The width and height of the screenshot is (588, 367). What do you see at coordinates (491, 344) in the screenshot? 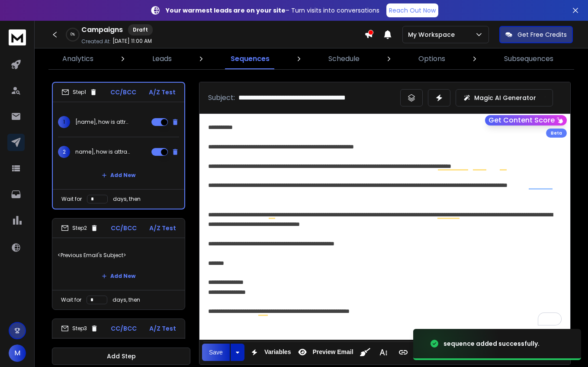
I see `div: sequence added successfully.` at bounding box center [491, 344].